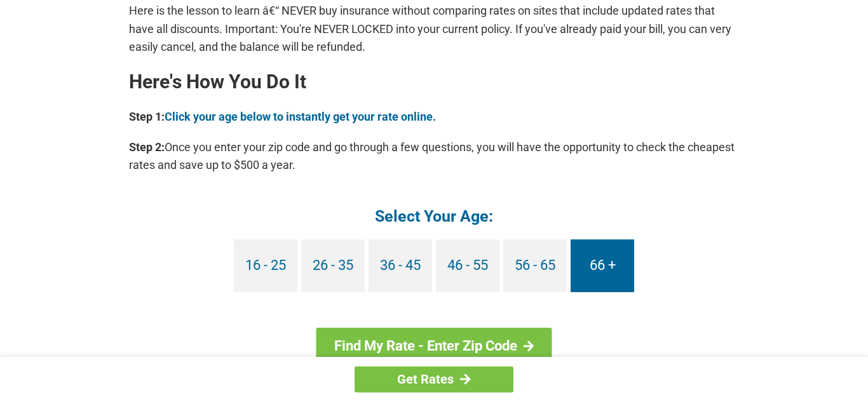 The height and width of the screenshot is (402, 868). I want to click on a: 36 - 45, so click(400, 266).